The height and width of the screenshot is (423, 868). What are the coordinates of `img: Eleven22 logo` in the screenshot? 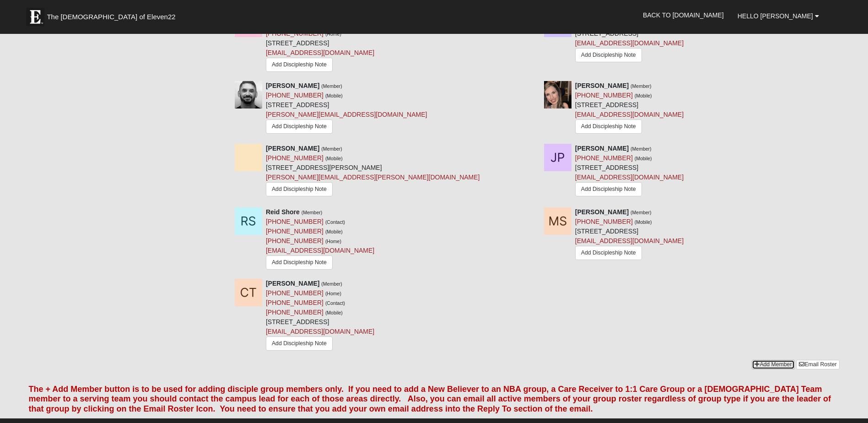 It's located at (35, 17).